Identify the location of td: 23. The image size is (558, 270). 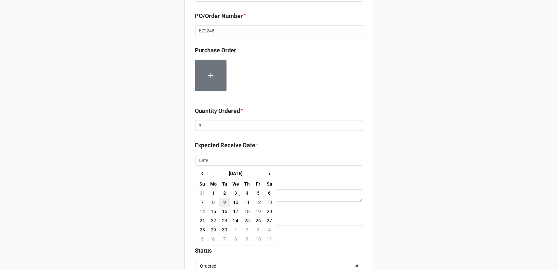
(225, 220).